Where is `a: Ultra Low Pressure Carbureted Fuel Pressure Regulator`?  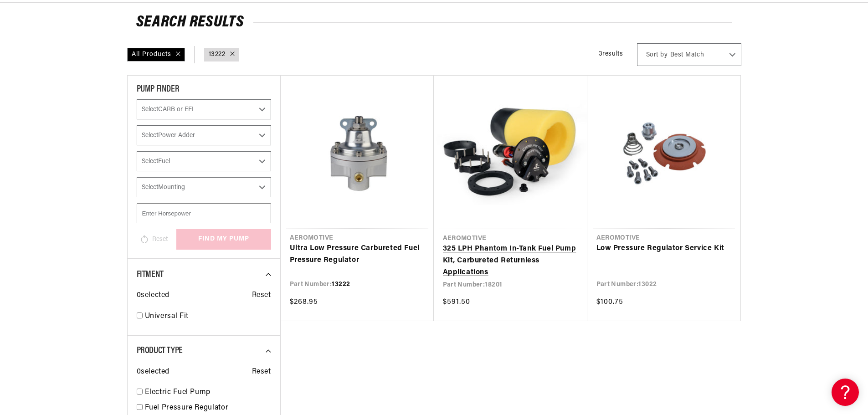 a: Ultra Low Pressure Carbureted Fuel Pressure Regulator is located at coordinates (357, 254).